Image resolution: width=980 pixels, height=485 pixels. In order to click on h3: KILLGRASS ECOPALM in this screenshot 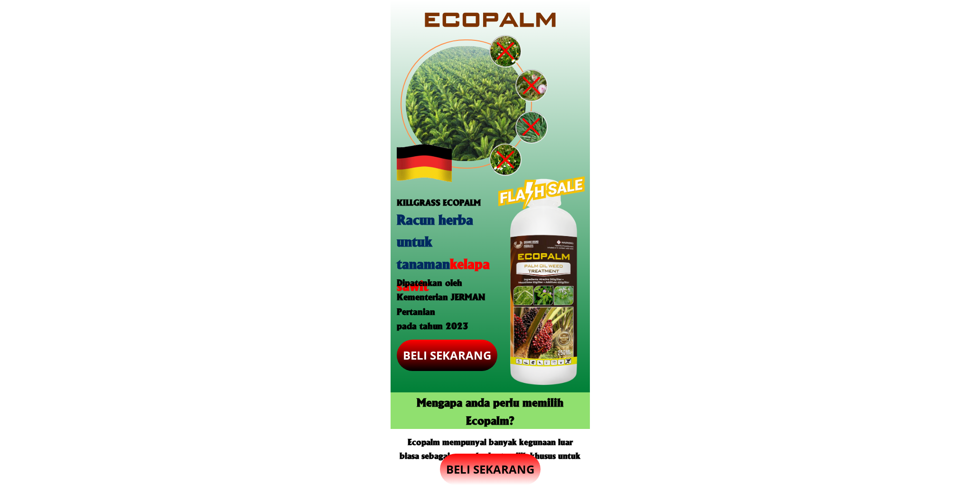, I will do `click(444, 202)`.